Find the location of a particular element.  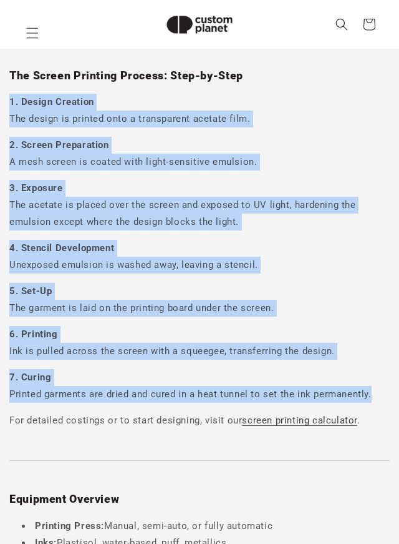

summary: Menu is located at coordinates (32, 33).